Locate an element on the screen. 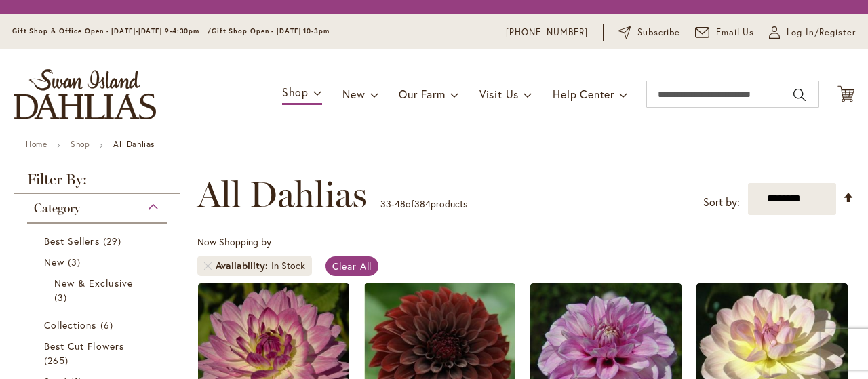 This screenshot has height=379, width=868. strong: Filter By: is located at coordinates (97, 183).